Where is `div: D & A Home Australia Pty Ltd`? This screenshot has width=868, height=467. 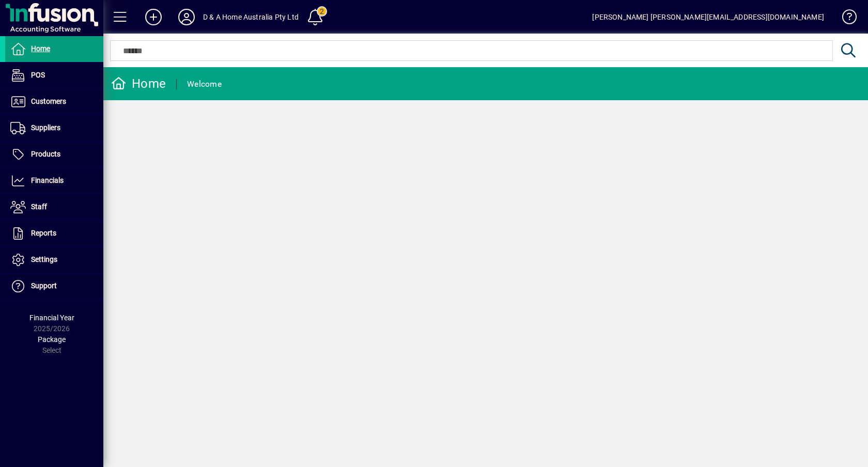 div: D & A Home Australia Pty Ltd is located at coordinates (251, 17).